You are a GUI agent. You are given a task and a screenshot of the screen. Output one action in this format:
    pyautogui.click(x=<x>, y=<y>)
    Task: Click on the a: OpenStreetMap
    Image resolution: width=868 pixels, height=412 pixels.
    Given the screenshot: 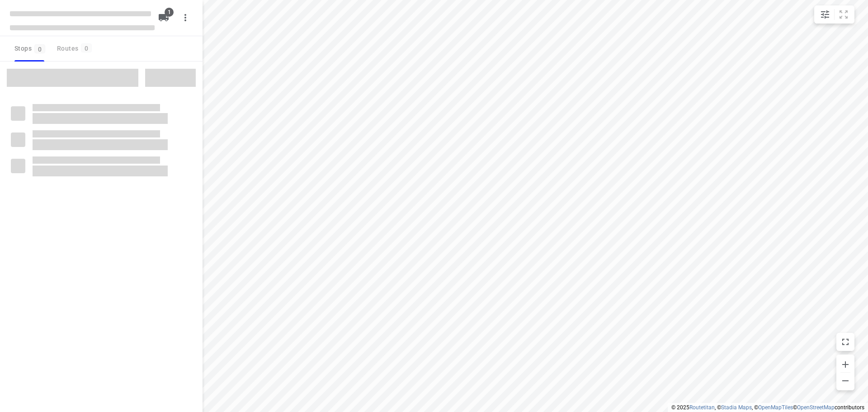 What is the action you would take?
    pyautogui.click(x=816, y=407)
    